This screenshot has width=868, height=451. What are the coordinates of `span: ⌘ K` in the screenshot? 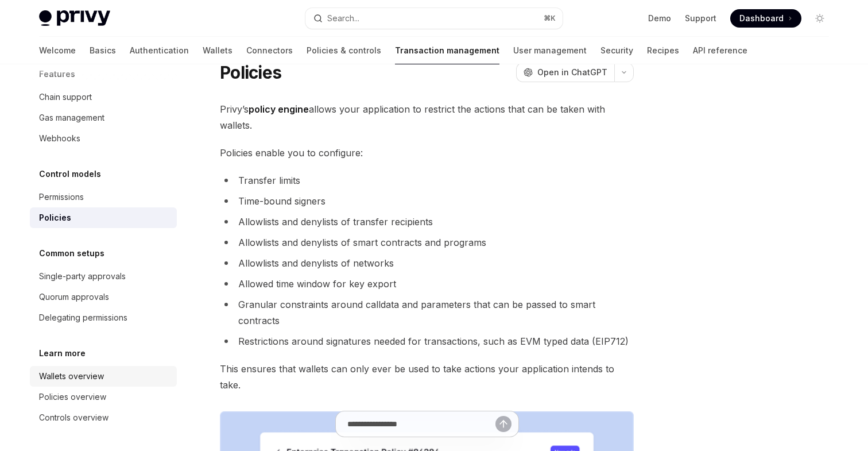 It's located at (549, 18).